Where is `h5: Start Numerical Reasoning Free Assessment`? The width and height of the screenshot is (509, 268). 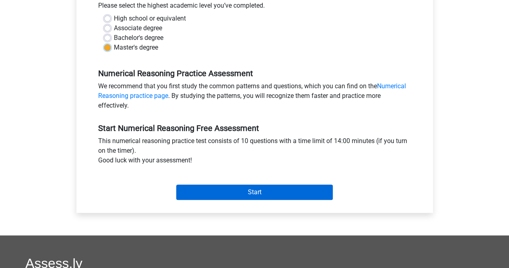
h5: Start Numerical Reasoning Free Assessment is located at coordinates (255, 128).